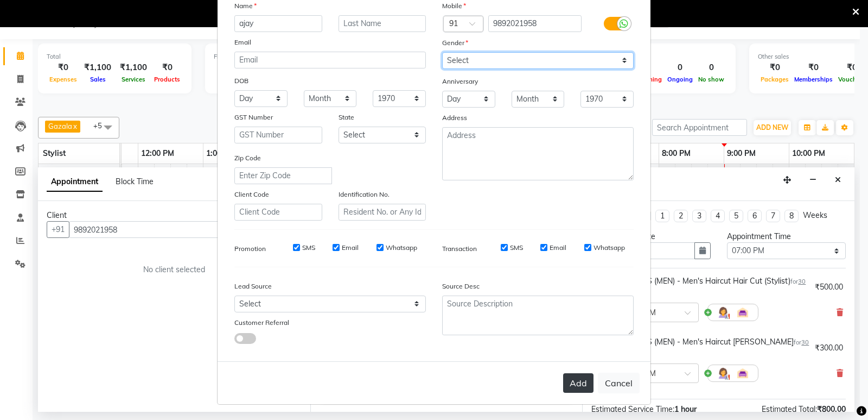  Describe the element at coordinates (245, 6) in the screenshot. I see `label: Name` at that location.